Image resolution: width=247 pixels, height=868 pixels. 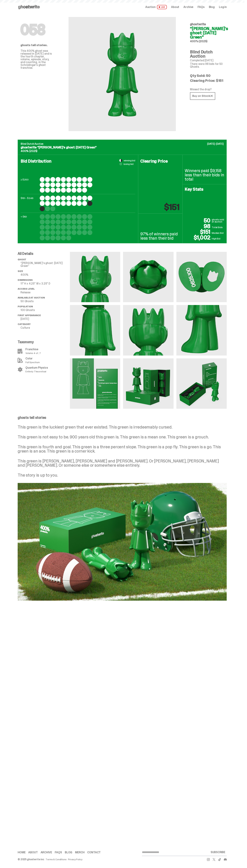 I want to click on span: ghost, so click(x=22, y=260).